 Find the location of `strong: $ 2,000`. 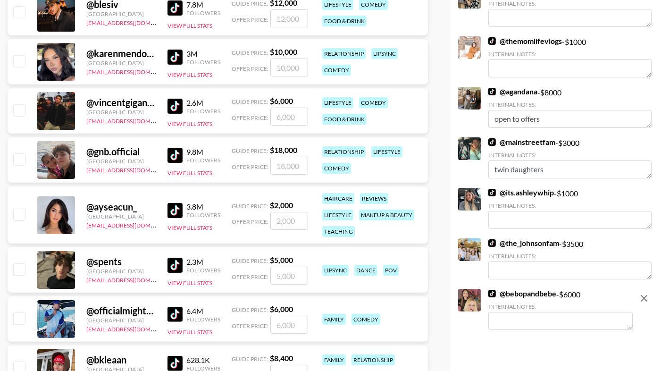

strong: $ 2,000 is located at coordinates (281, 205).